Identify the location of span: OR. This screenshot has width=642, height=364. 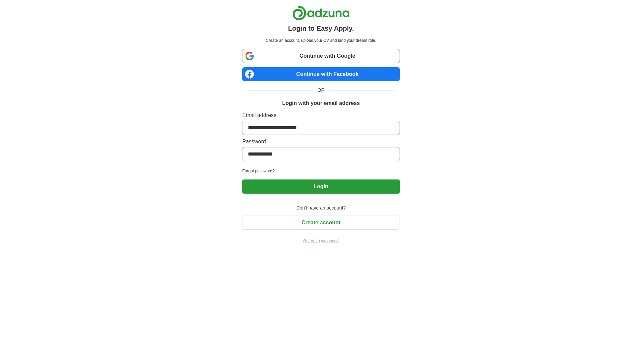
(321, 90).